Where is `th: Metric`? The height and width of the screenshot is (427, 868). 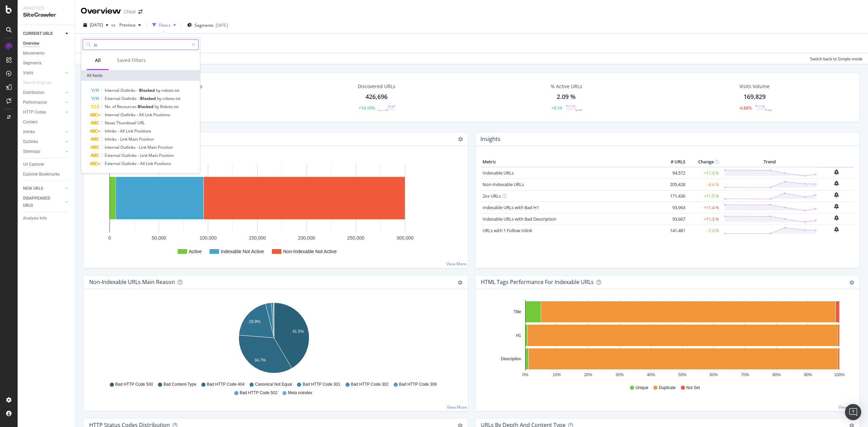 th: Metric is located at coordinates (570, 162).